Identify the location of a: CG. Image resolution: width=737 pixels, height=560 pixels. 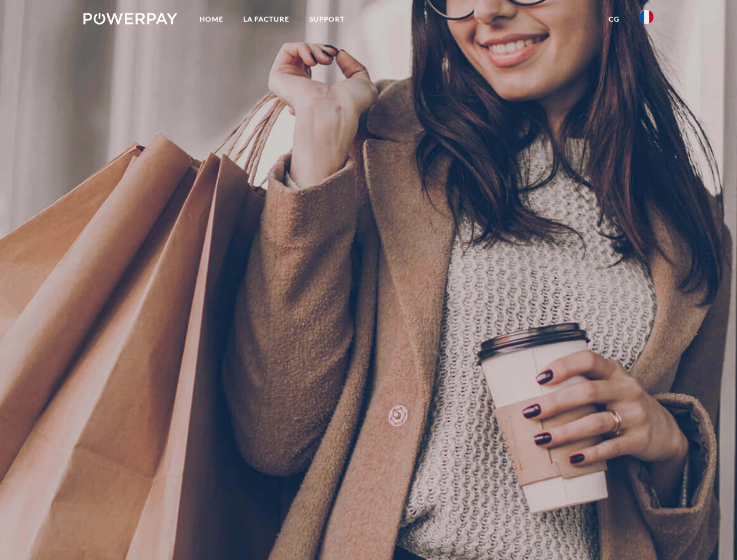
(614, 19).